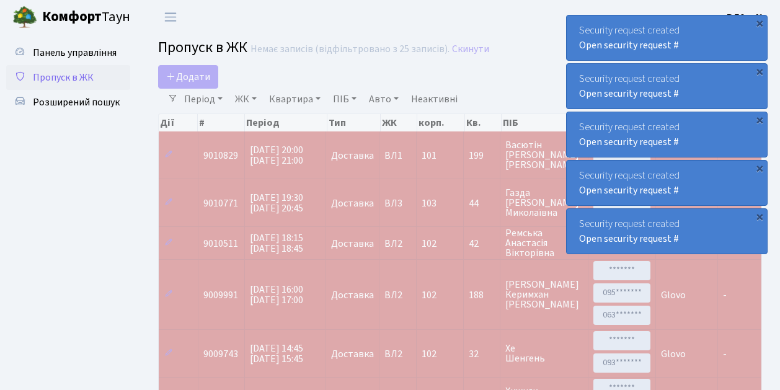  Describe the element at coordinates (188, 77) in the screenshot. I see `a: Додати` at that location.